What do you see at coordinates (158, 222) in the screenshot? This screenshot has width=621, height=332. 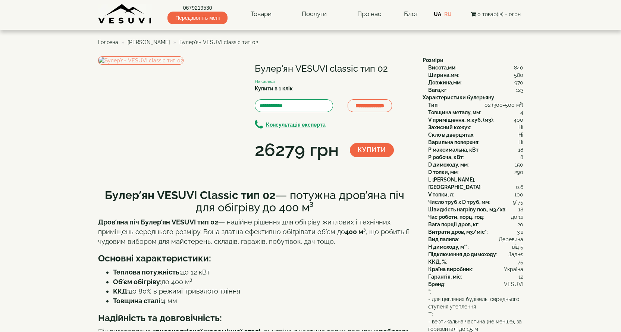 I see `strong: Дров’яна піч Булер’ян VESUVI тип 02` at bounding box center [158, 222].